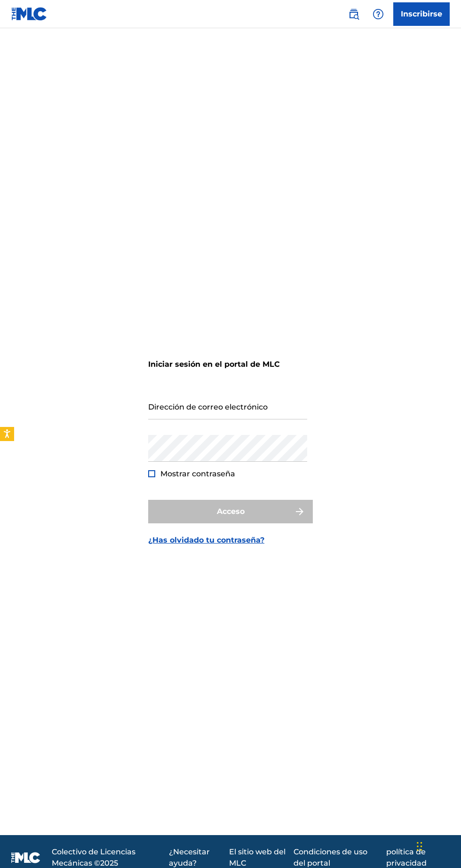  I want to click on img: Logotipo del MLC, so click(29, 14).